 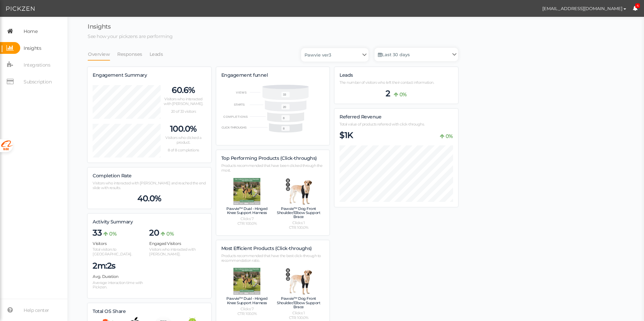 What do you see at coordinates (382, 124) in the screenshot?
I see `span: Total value of products referred with click-throughs.` at bounding box center [382, 124].